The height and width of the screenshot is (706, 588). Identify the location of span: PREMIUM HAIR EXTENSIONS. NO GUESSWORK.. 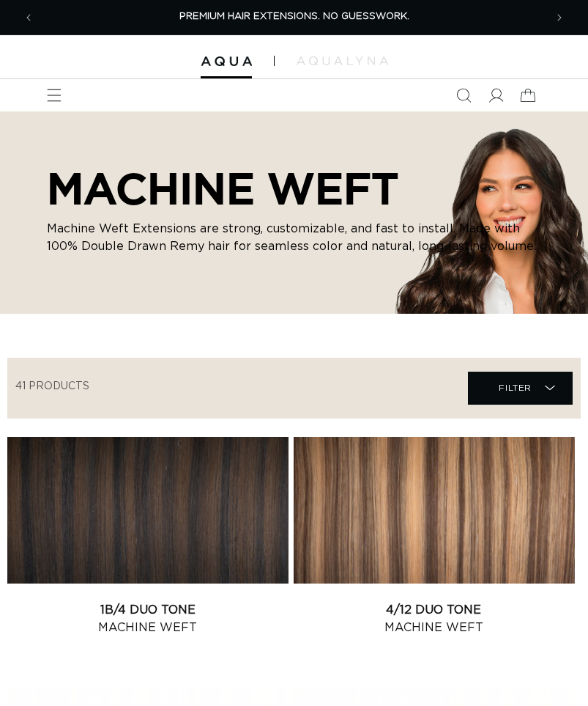
(294, 16).